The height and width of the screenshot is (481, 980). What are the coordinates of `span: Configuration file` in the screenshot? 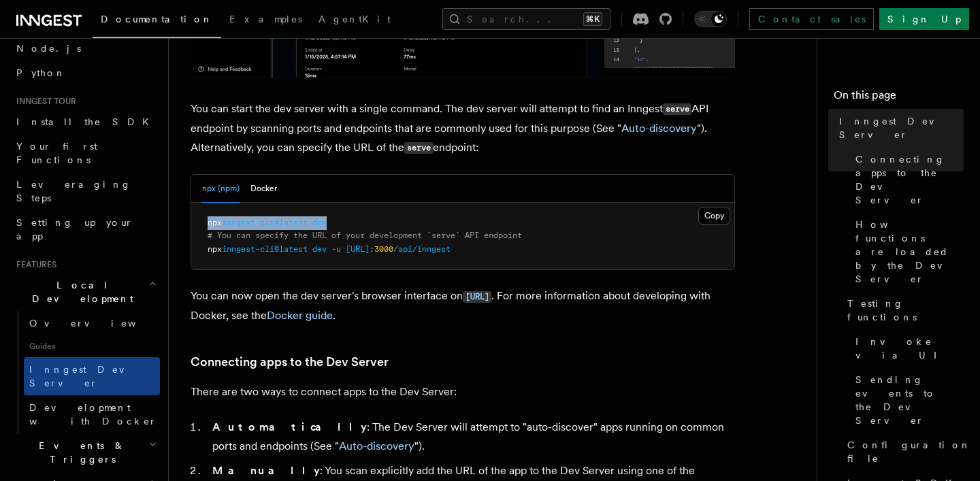 It's located at (908, 452).